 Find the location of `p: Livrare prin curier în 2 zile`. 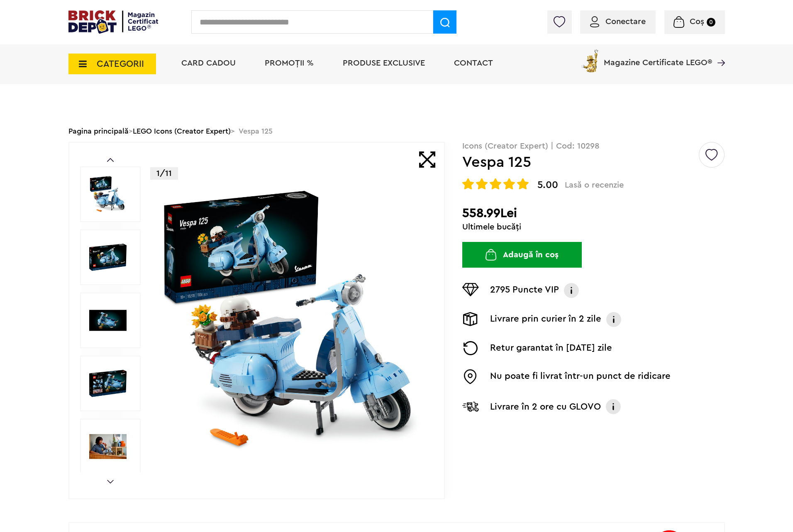

p: Livrare prin curier în 2 zile is located at coordinates (546, 320).